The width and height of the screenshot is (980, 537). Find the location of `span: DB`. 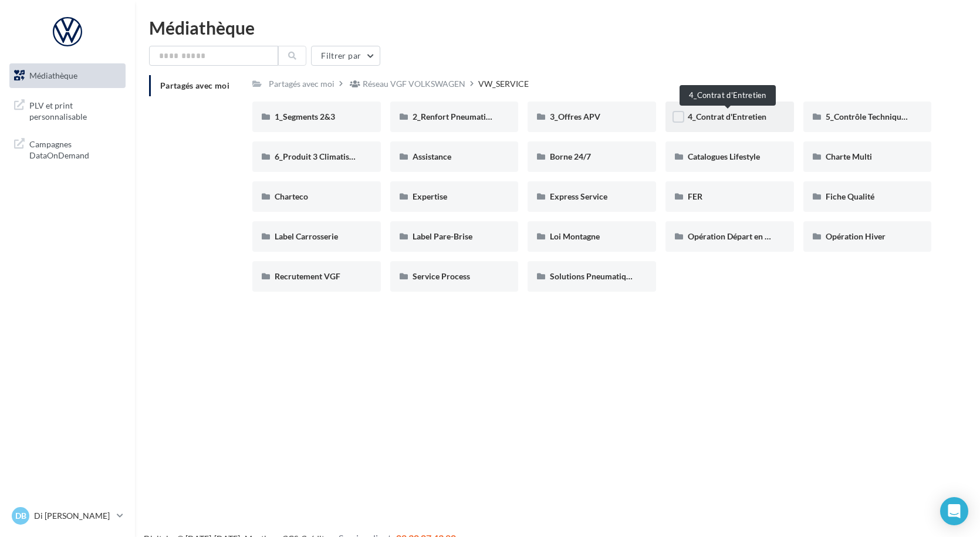

span: DB is located at coordinates (20, 516).